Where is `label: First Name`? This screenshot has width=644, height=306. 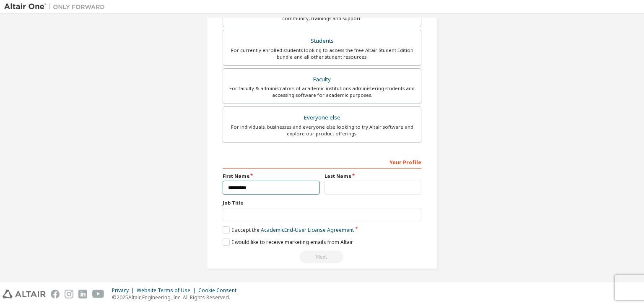 label: First Name is located at coordinates (271, 176).